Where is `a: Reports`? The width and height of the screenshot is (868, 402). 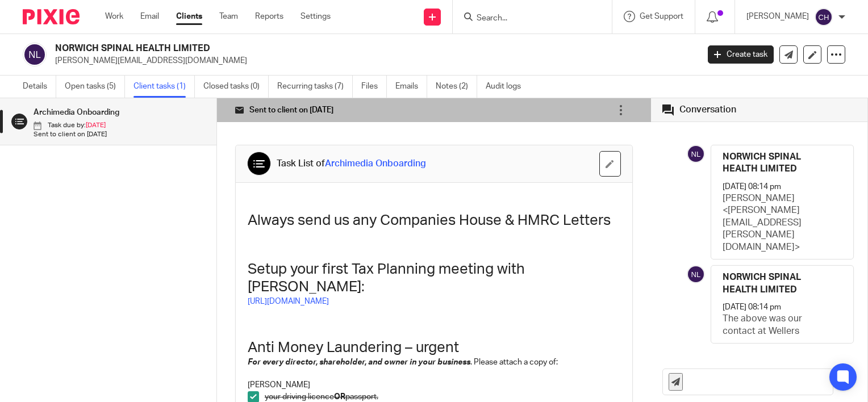 a: Reports is located at coordinates (270, 16).